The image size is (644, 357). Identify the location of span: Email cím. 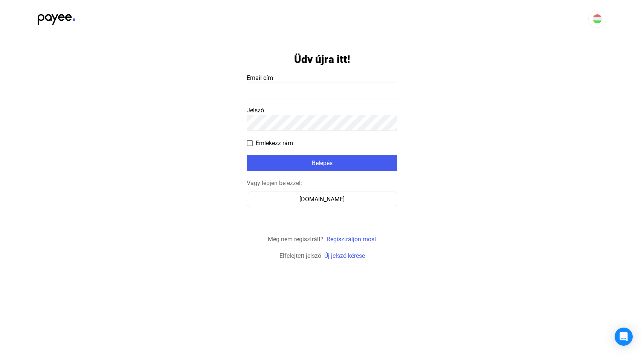
(260, 78).